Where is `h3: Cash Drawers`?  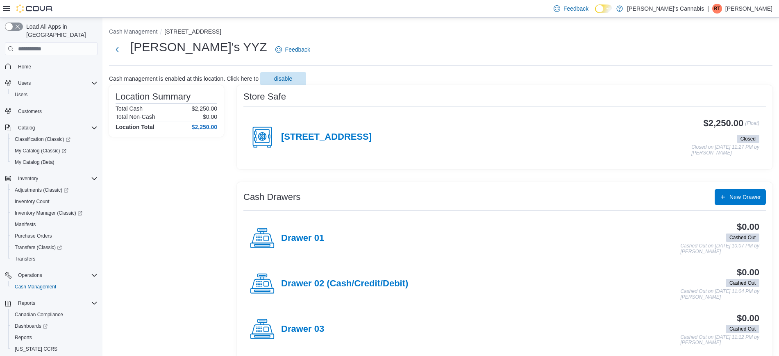 h3: Cash Drawers is located at coordinates (272, 197).